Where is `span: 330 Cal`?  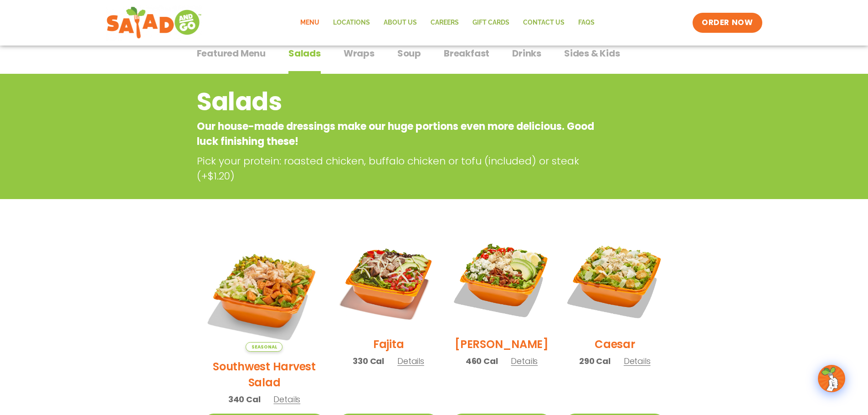 span: 330 Cal is located at coordinates (369, 361).